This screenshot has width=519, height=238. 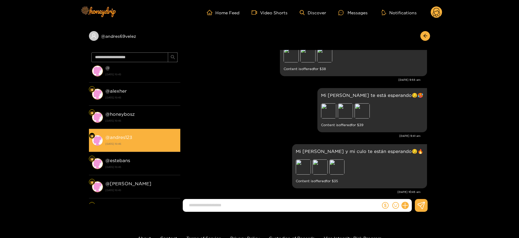 What do you see at coordinates (118, 160) in the screenshot?
I see `strong: @ estebans` at bounding box center [118, 160].